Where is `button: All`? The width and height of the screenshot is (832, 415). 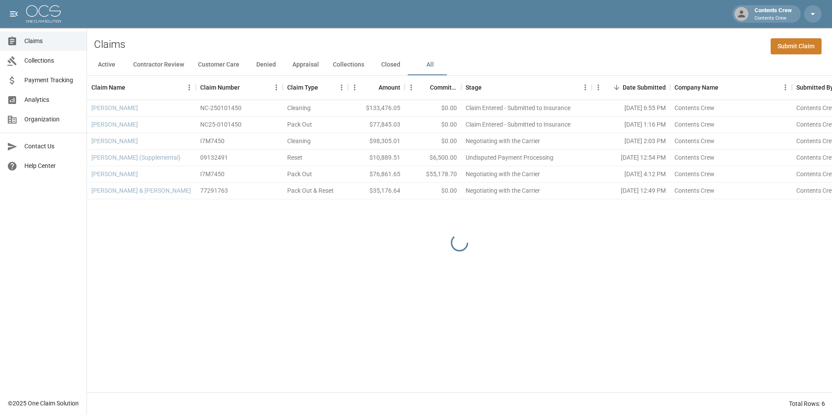
button: All is located at coordinates (430, 65).